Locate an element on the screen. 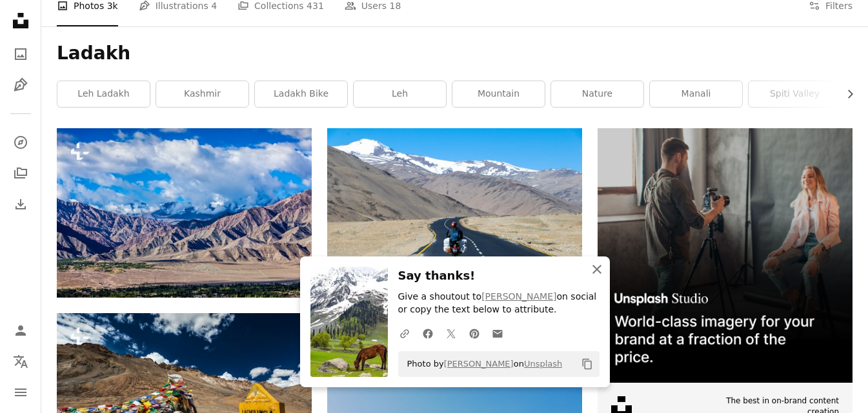 Image resolution: width=868 pixels, height=413 pixels. button: Language is located at coordinates (20, 362).